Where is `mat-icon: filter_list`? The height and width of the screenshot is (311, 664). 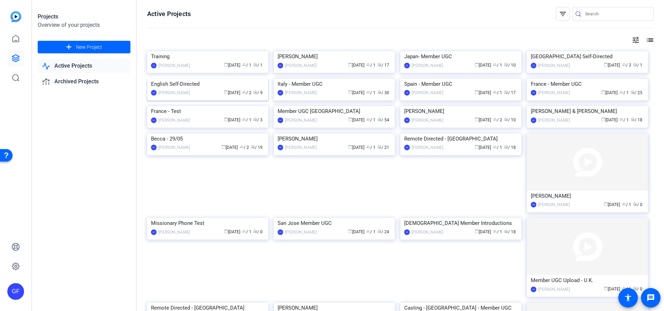 mat-icon: filter_list is located at coordinates (563, 14).